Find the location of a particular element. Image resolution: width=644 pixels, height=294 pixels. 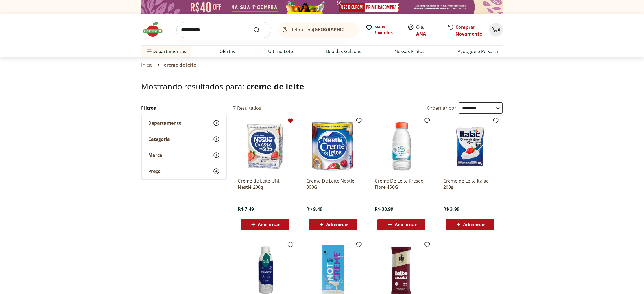

span: Departamento is located at coordinates (165, 123).